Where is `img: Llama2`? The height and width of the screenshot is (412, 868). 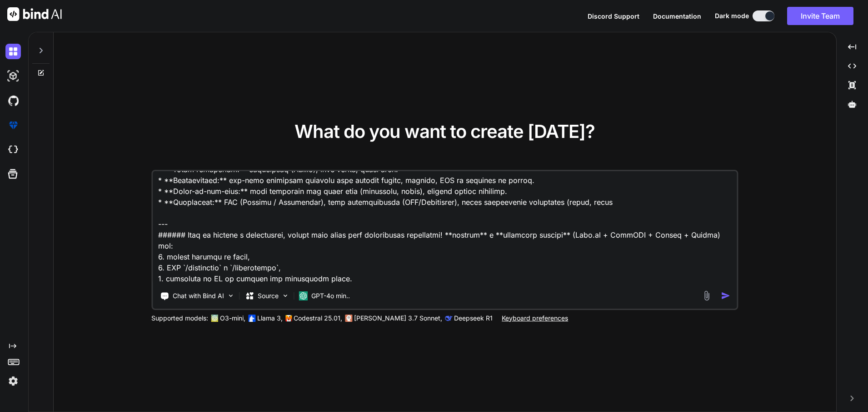
img: Llama2 is located at coordinates (252, 318).